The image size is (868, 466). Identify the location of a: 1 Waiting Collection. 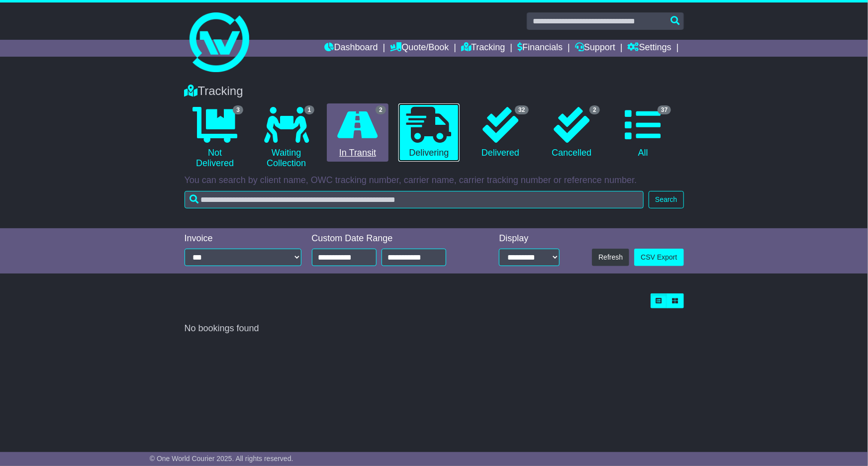
(286, 137).